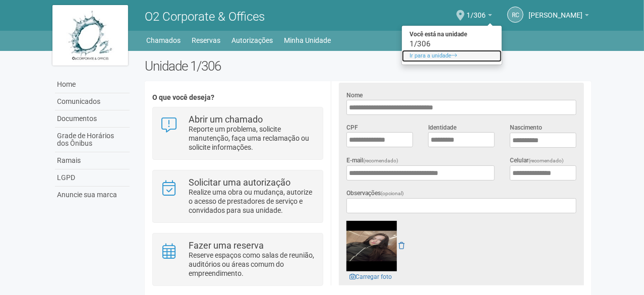 The height and width of the screenshot is (295, 644). I want to click on strong: Abrir um chamado, so click(225, 119).